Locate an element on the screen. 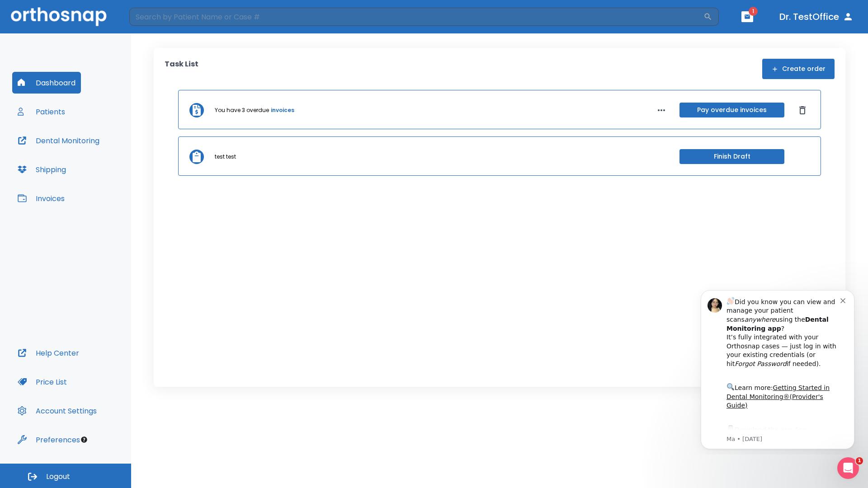 Image resolution: width=868 pixels, height=488 pixels. button: Help Center is located at coordinates (48, 353).